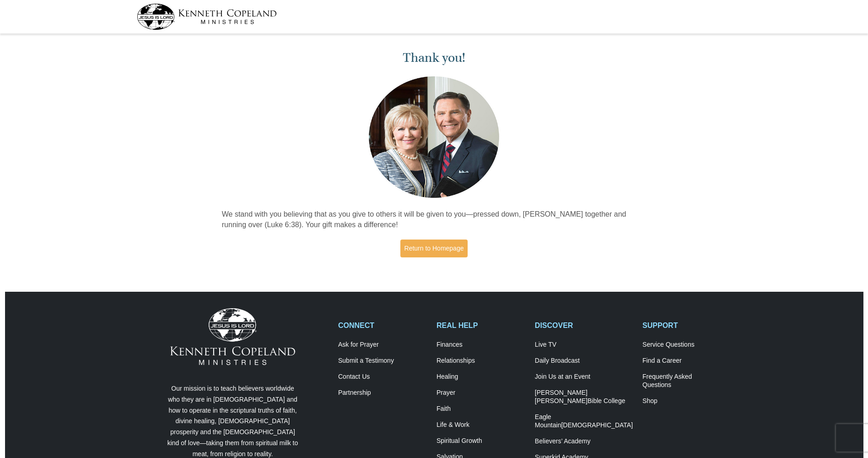  I want to click on a: Shop, so click(687, 401).